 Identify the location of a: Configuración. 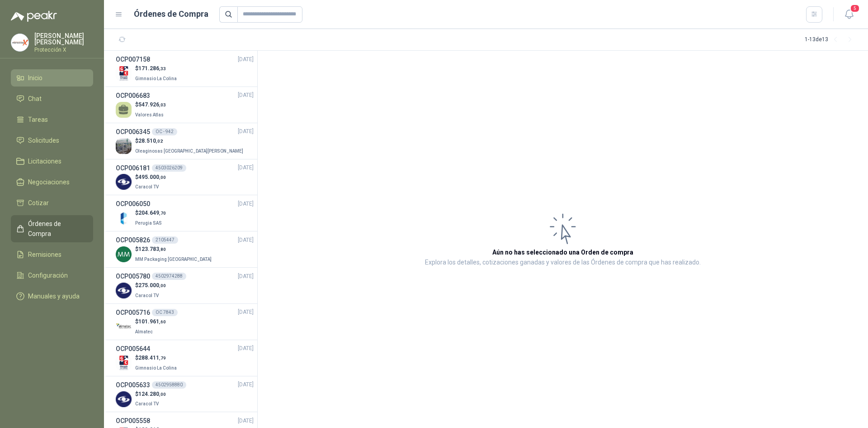
(52, 275).